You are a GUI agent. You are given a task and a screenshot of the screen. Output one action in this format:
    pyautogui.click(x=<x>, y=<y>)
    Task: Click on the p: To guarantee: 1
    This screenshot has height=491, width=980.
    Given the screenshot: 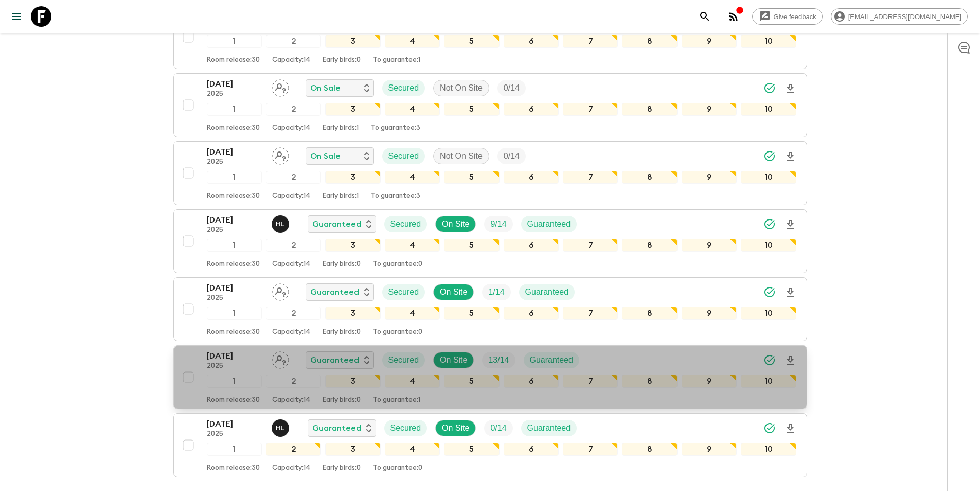 What is the action you would take?
    pyautogui.click(x=397, y=400)
    